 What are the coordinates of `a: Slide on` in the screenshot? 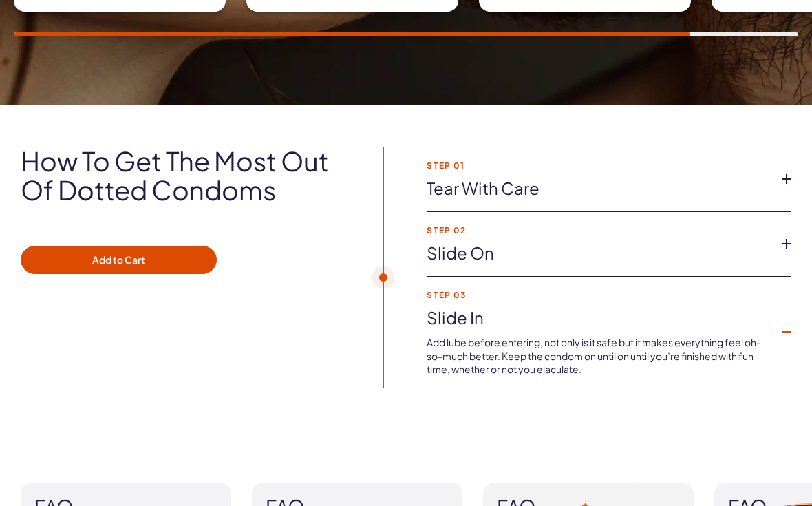 It's located at (598, 253).